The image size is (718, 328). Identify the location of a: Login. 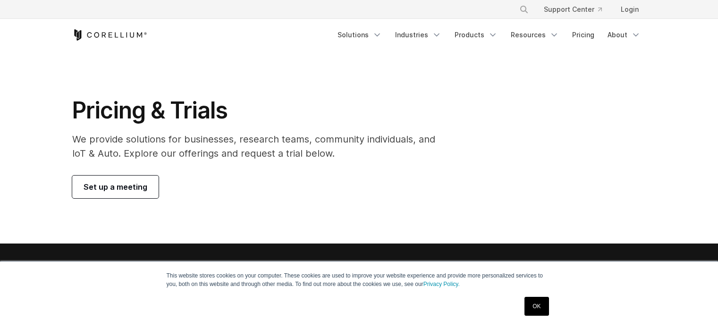
(629, 9).